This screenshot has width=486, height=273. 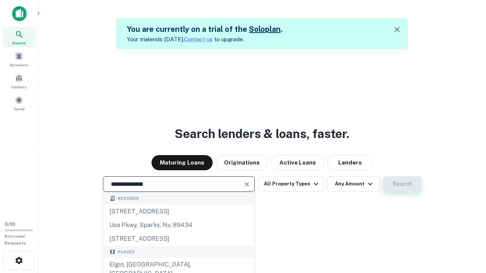 I want to click on span: Places, so click(x=126, y=252).